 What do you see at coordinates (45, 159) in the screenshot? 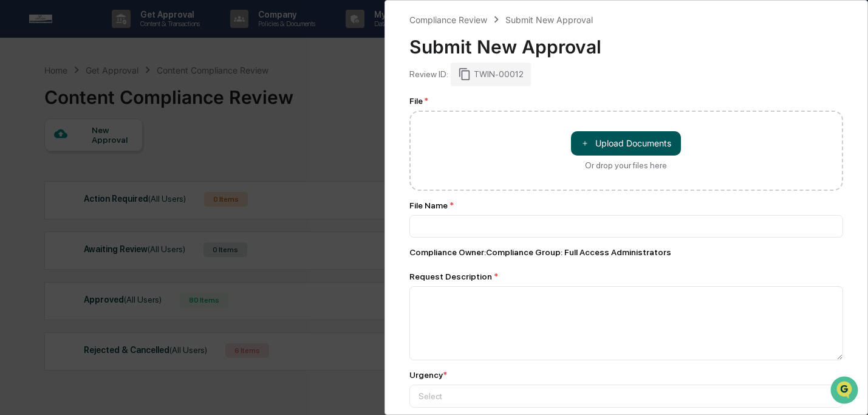
I see `a: 🖐️Preclearance` at bounding box center [45, 159].